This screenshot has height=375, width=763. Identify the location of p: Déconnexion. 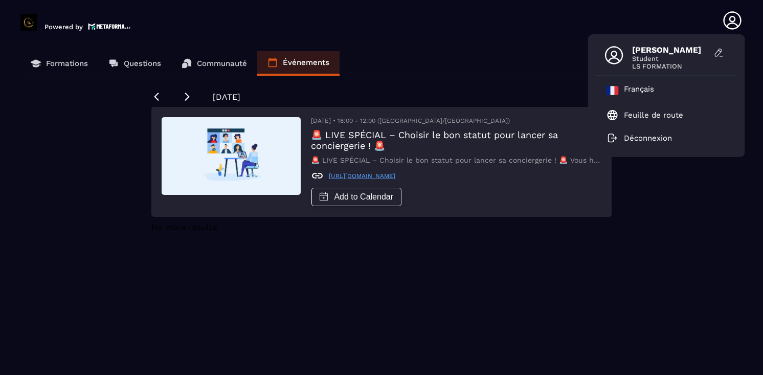
(648, 138).